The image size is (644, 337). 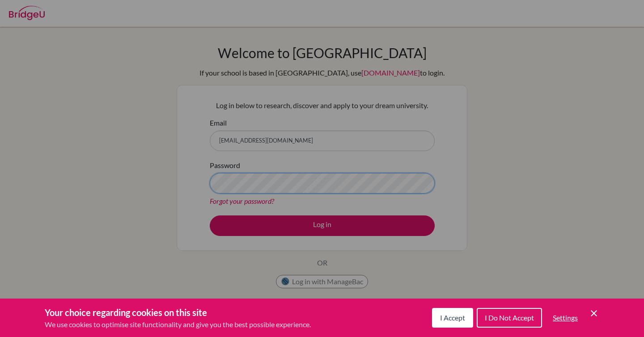 I want to click on button: Save and close, so click(x=594, y=313).